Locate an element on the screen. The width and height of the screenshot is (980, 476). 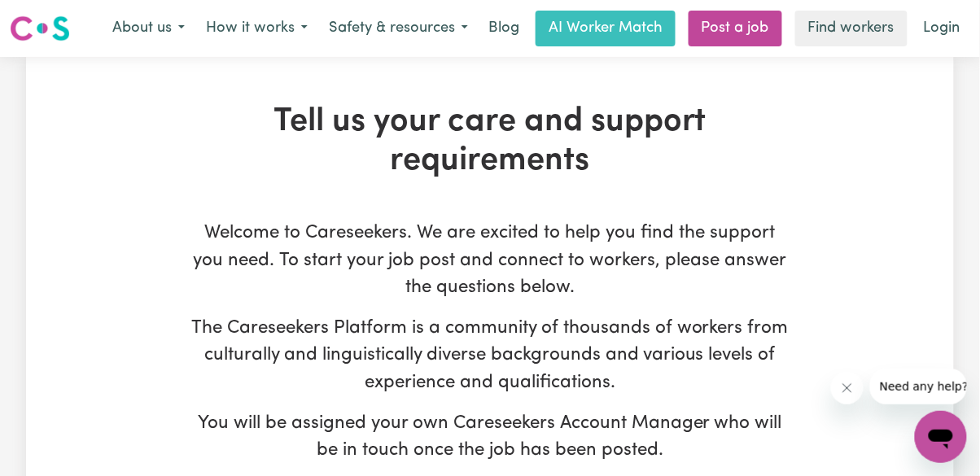
img: Careseekers logo is located at coordinates (40, 29).